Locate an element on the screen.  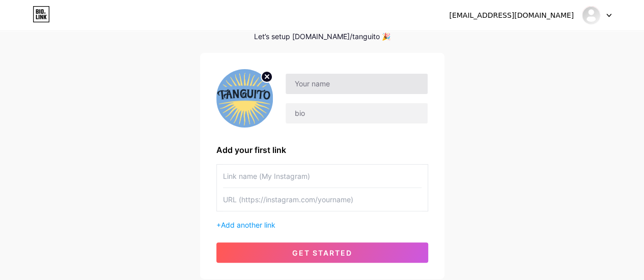
span: Add another link is located at coordinates (247, 224).